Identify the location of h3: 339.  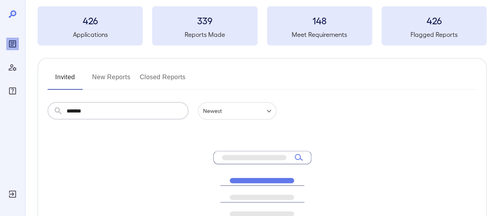
(205, 20).